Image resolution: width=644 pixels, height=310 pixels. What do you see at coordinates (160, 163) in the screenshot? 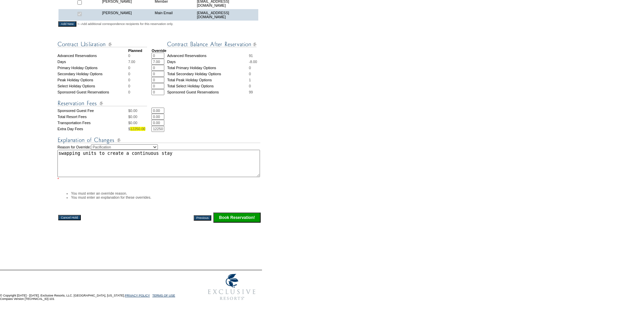
I see `td: Reason for Override:` at bounding box center [160, 163].